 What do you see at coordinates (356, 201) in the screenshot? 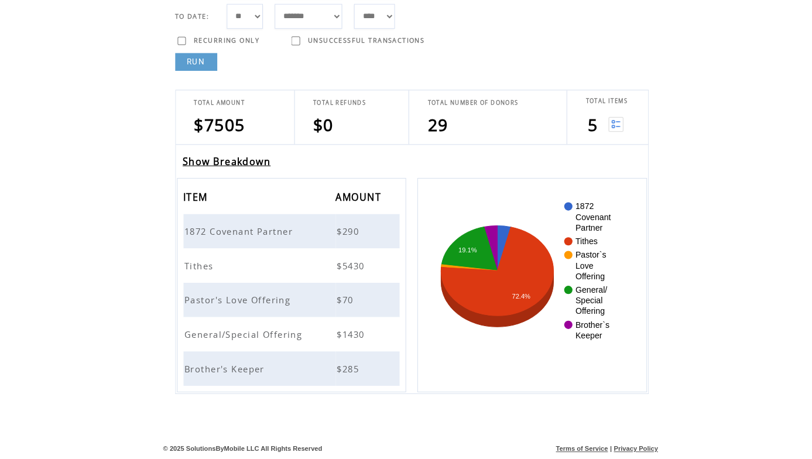
I see `a: AMOUNT` at bounding box center [356, 201].